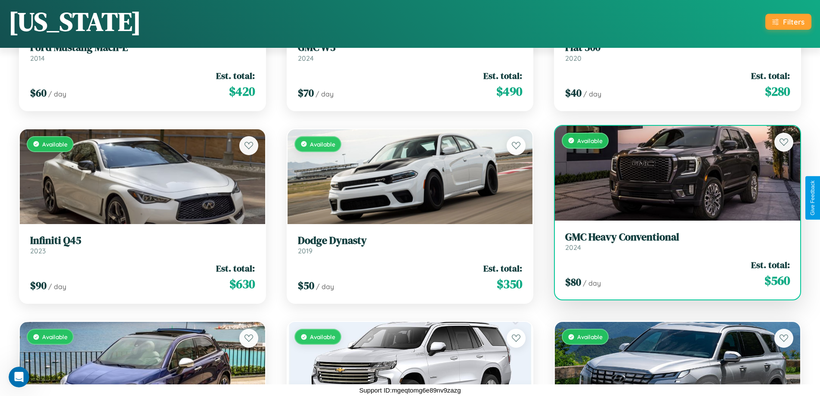 The height and width of the screenshot is (396, 820). Describe the element at coordinates (777, 280) in the screenshot. I see `span: $ 560` at that location.